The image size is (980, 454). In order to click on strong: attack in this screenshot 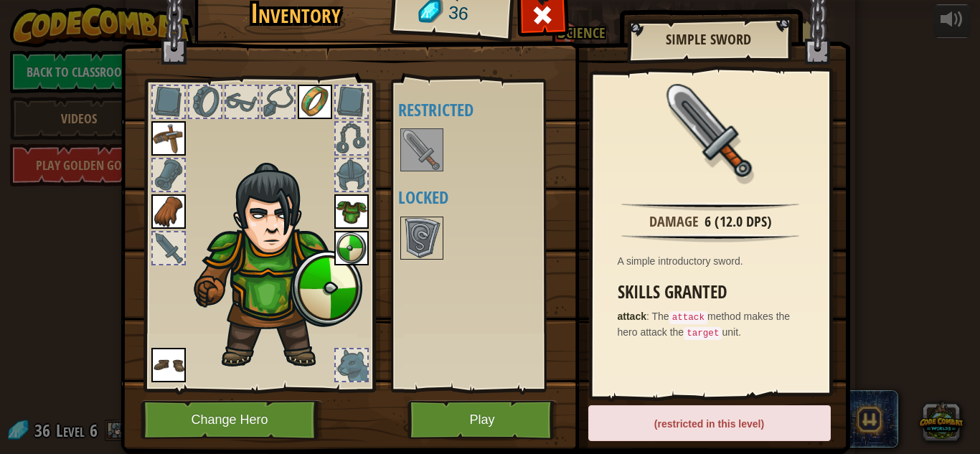, I will do `click(633, 316)`.